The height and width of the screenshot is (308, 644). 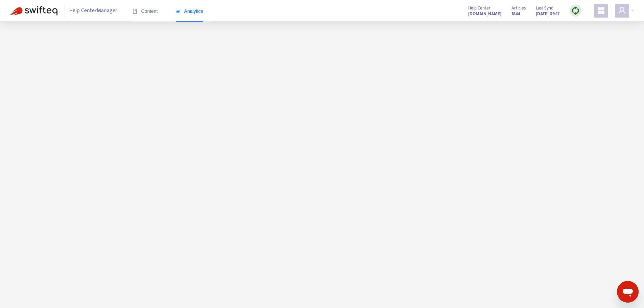 What do you see at coordinates (519, 8) in the screenshot?
I see `span: Articles` at bounding box center [519, 8].